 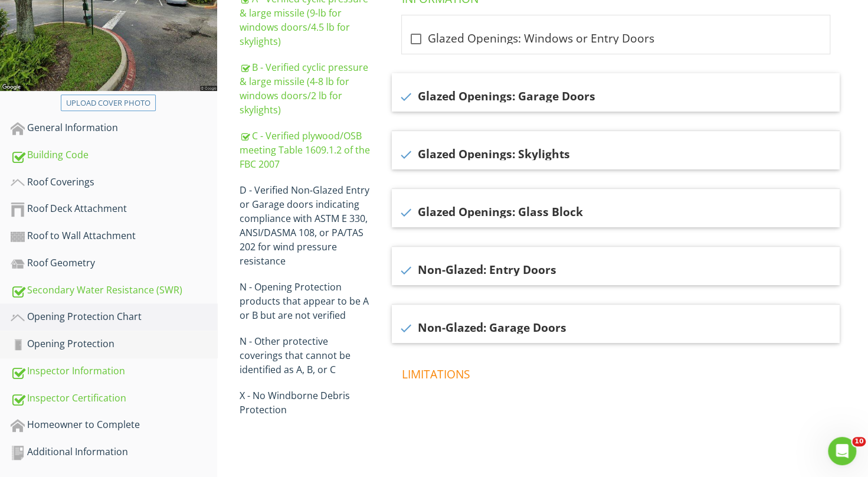 I want to click on div: Roof Deck Attachment, so click(x=114, y=209).